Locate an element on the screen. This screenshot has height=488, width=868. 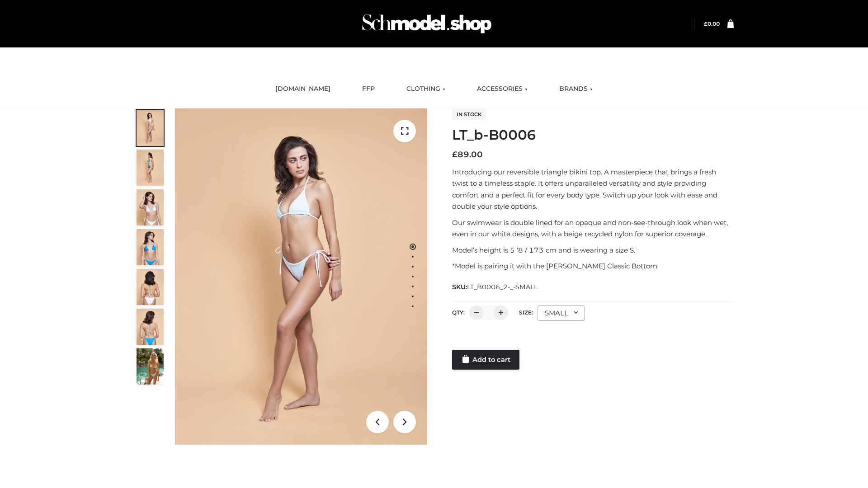
p: Introducing our reversible triangle bikini top. A masterpiece that brings a fresh twist to a time... is located at coordinates (592, 189).